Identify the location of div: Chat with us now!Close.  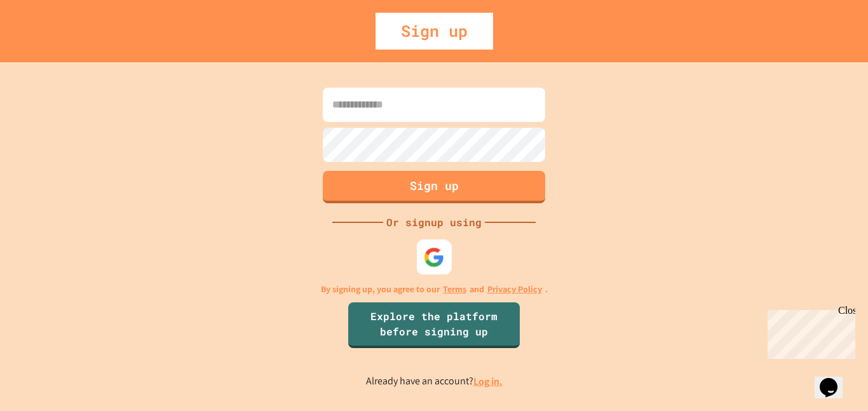
(47, 43).